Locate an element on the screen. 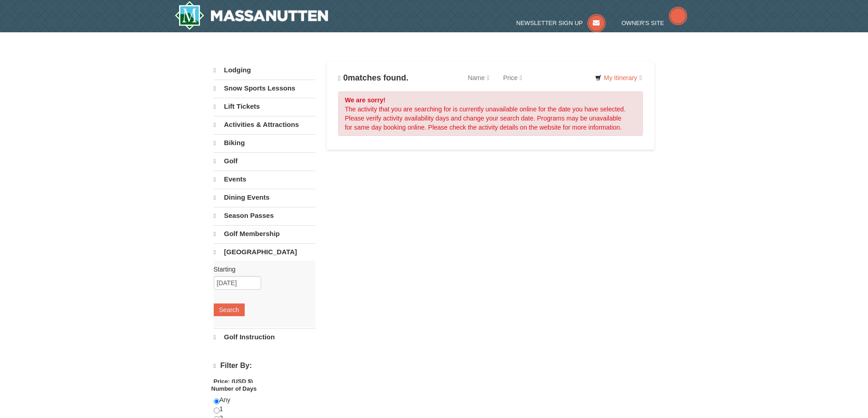 This screenshot has width=868, height=418. img: Massanutten Resort Logo is located at coordinates (252, 16).